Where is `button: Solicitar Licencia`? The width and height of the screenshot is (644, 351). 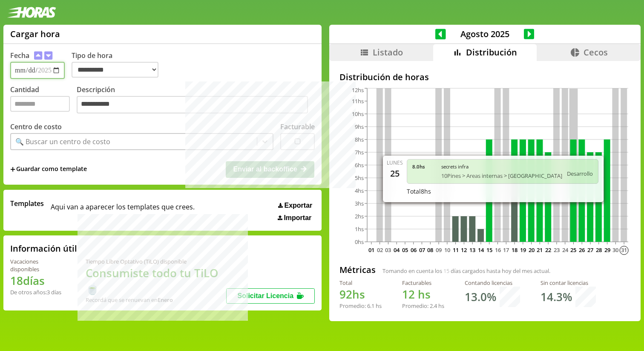 button: Solicitar Licencia is located at coordinates (270, 296).